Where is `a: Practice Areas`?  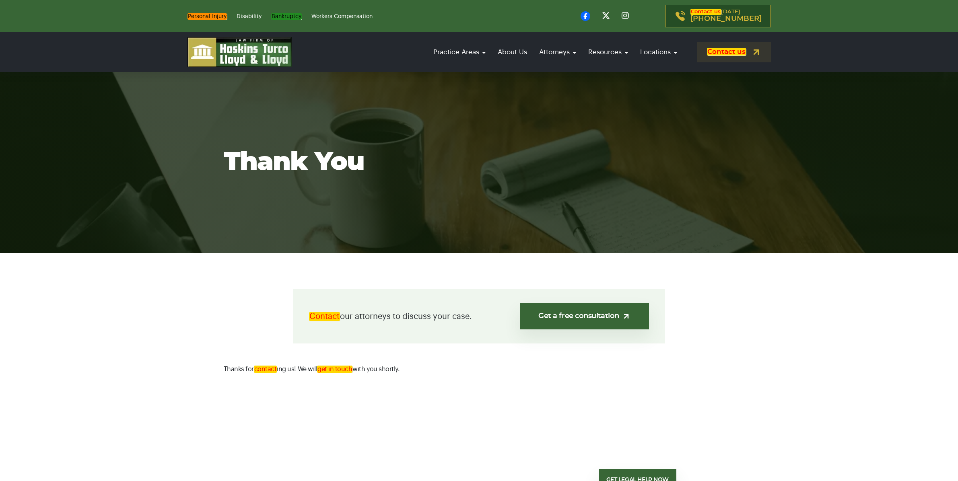
a: Practice Areas is located at coordinates (459, 52).